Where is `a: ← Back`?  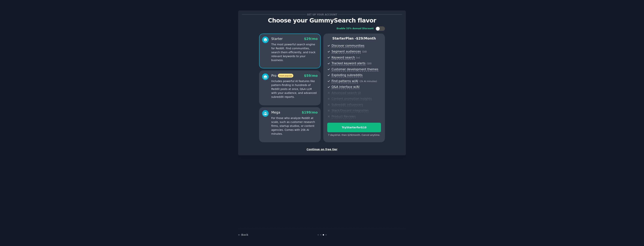 a: ← Back is located at coordinates (243, 234).